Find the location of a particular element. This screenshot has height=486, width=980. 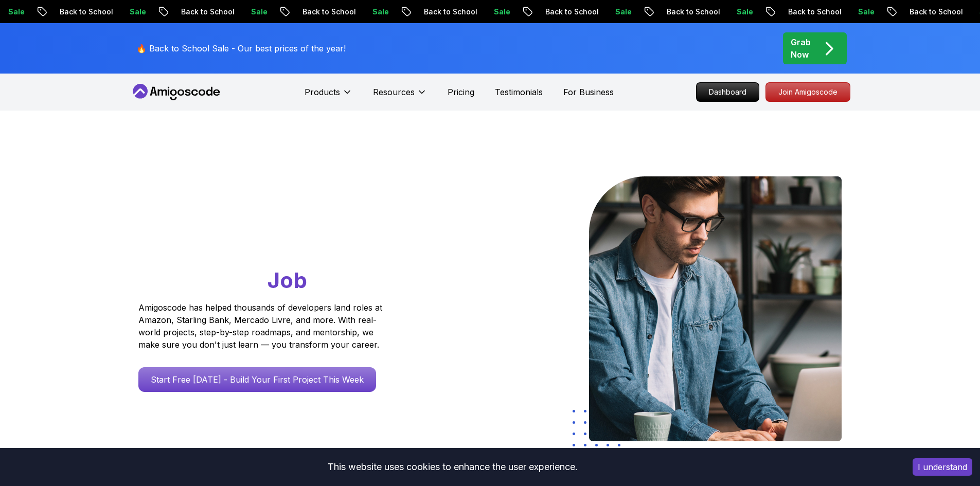

button: Products is located at coordinates (329, 96).